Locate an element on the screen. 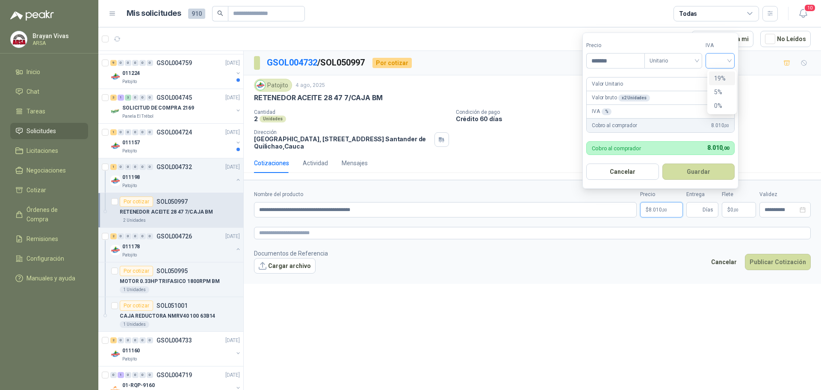 This screenshot has height=390, width=821. a: Tareas is located at coordinates (49, 111).